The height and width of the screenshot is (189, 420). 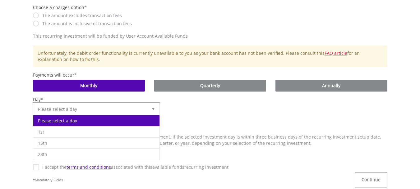 I want to click on span: Available Funds, so click(x=168, y=167).